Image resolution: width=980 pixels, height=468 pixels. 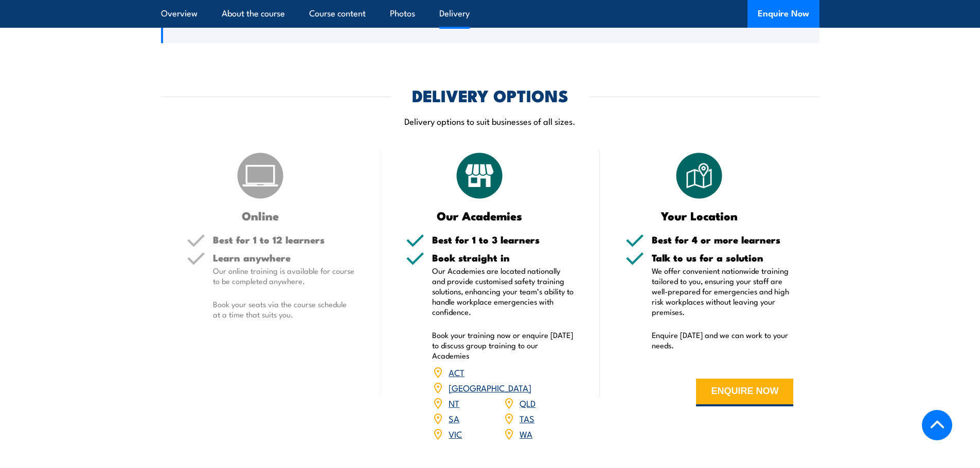 I want to click on a: TAS, so click(x=527, y=418).